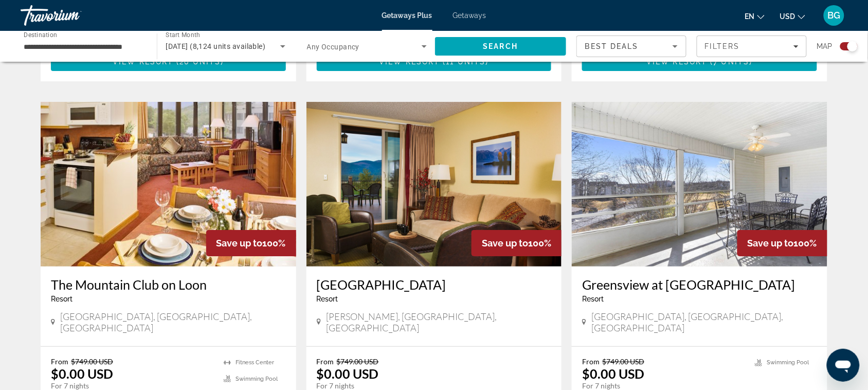 This screenshot has height=390, width=868. What do you see at coordinates (752, 47) in the screenshot?
I see `button: Filters` at bounding box center [752, 47].